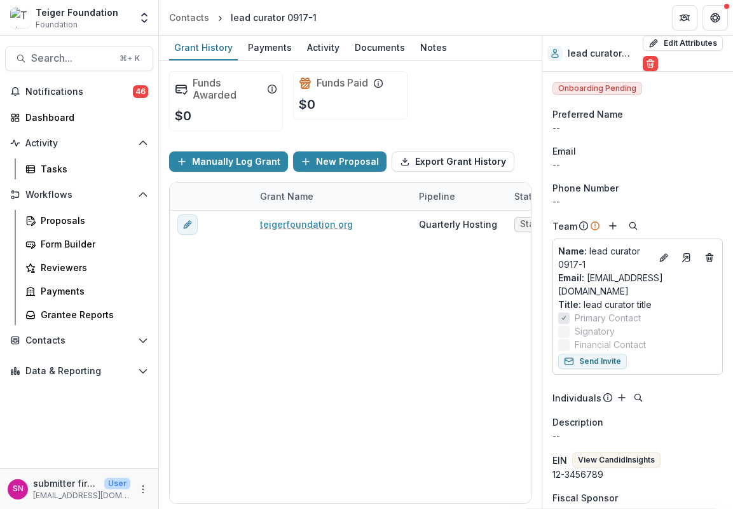  What do you see at coordinates (458, 224) in the screenshot?
I see `div: Quarterly Hosting` at bounding box center [458, 224].